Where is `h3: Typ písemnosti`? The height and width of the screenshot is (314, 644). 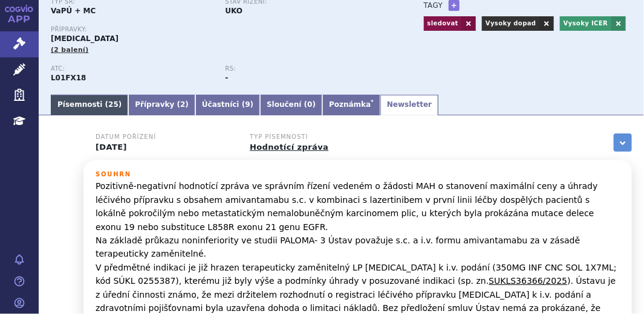 h3: Typ písemnosti is located at coordinates (319, 137).